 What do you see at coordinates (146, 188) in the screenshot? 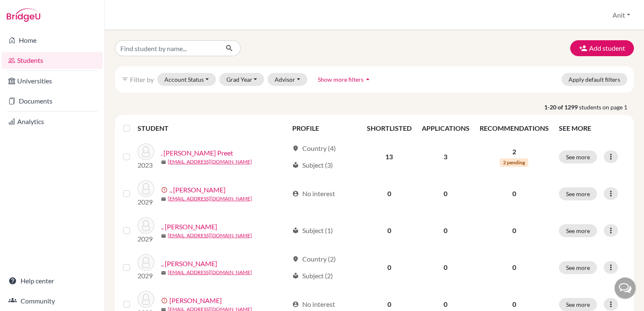
I see `img: ., Aadya` at bounding box center [146, 188].